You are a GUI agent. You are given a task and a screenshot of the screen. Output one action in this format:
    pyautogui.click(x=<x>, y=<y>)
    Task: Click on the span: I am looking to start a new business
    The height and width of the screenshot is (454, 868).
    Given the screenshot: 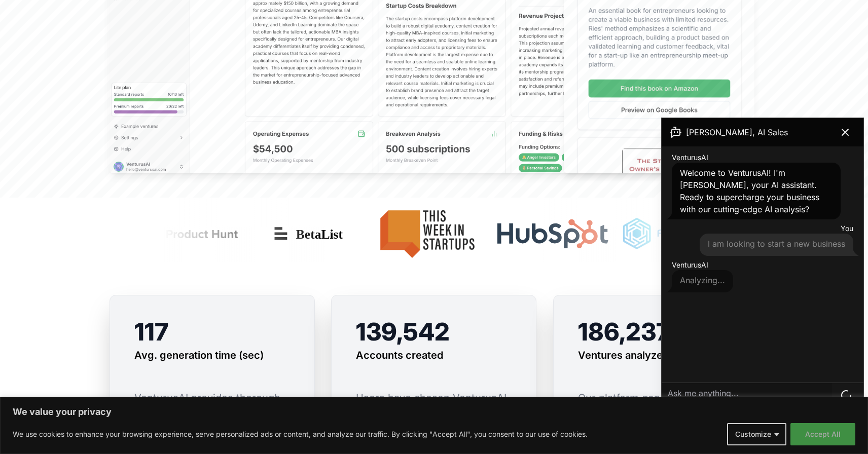 What is the action you would take?
    pyautogui.click(x=777, y=243)
    